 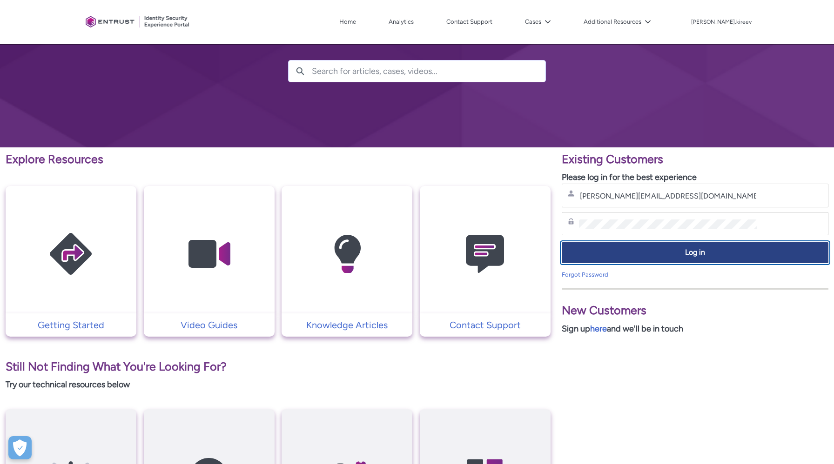 What do you see at coordinates (617, 22) in the screenshot?
I see `button: Additional Resources` at bounding box center [617, 22].